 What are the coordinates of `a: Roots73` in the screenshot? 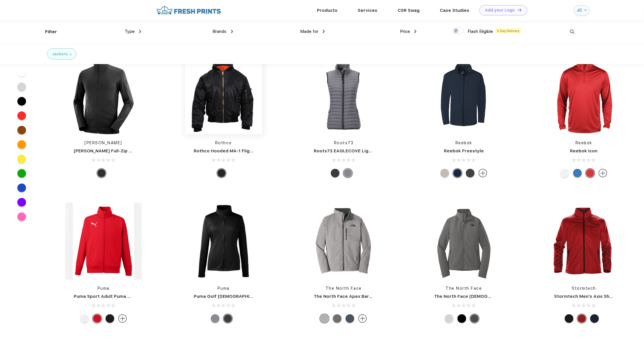 It's located at (344, 143).